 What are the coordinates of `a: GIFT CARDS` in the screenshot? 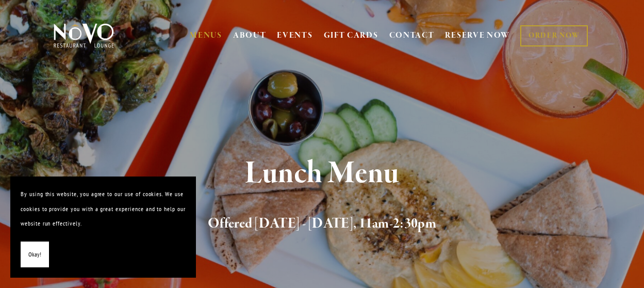 It's located at (351, 36).